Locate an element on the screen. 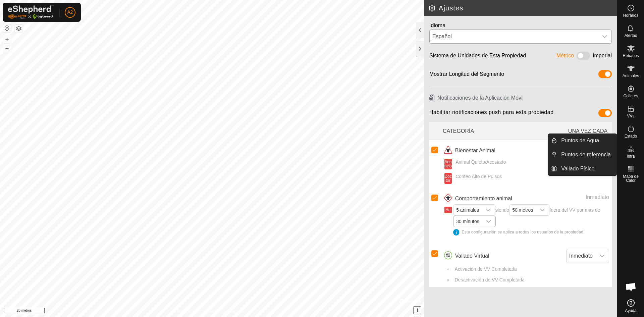  font: 5 animales is located at coordinates (468, 210).